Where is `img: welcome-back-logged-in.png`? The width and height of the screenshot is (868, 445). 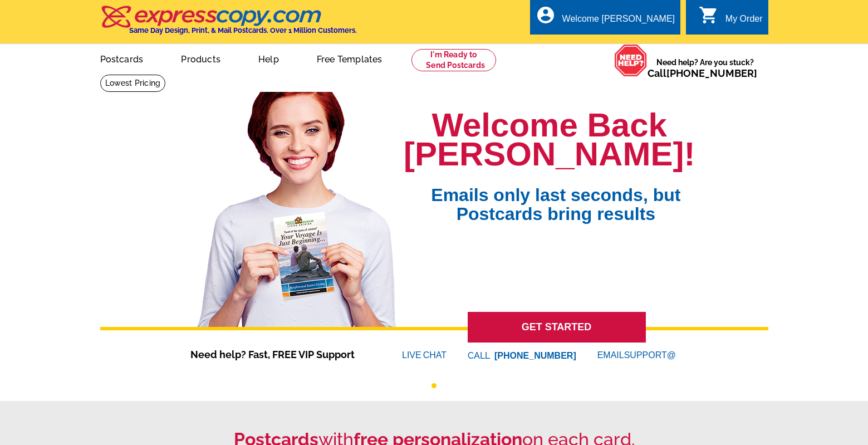 img: welcome-back-logged-in.png is located at coordinates (297, 205).